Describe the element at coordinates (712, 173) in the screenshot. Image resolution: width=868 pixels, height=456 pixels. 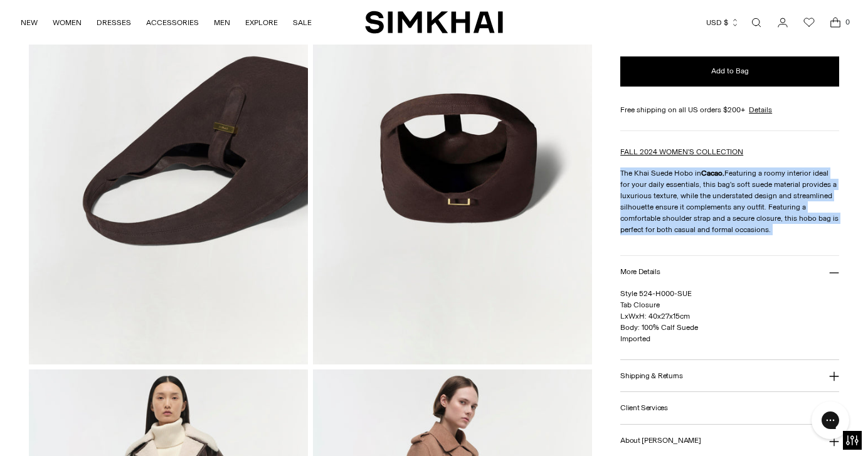
I see `strong: Cacao.` at that location.